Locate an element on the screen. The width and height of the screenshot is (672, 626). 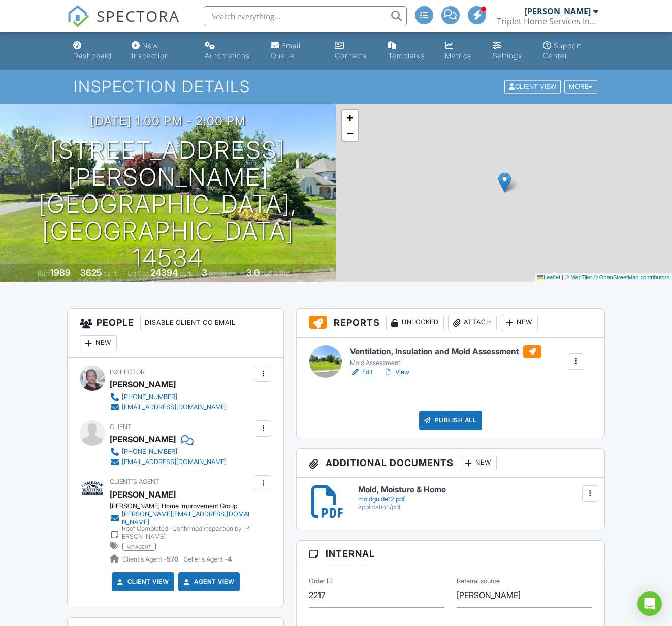
h3: Internal is located at coordinates (450, 554).